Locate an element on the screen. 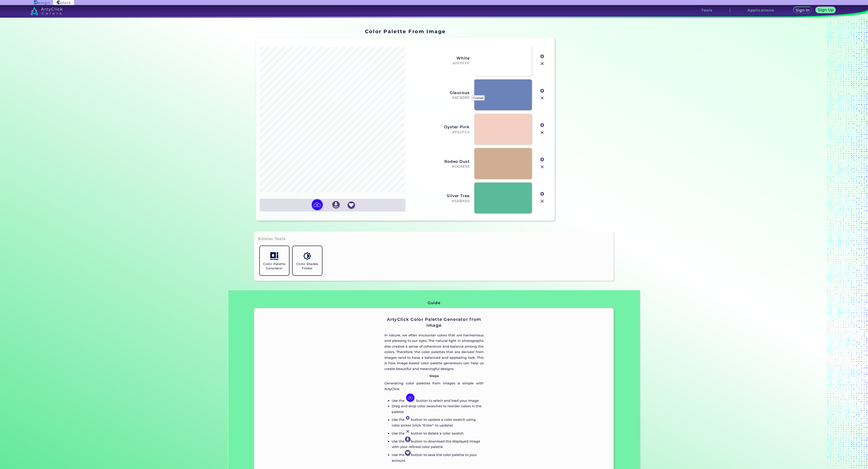  img: icon_white_upload.svg is located at coordinates (410, 398).